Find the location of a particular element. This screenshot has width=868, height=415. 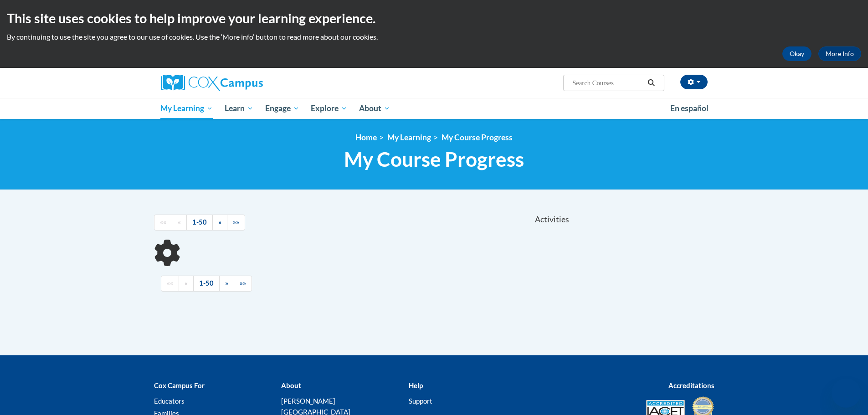

div: Main menu is located at coordinates (434, 109).